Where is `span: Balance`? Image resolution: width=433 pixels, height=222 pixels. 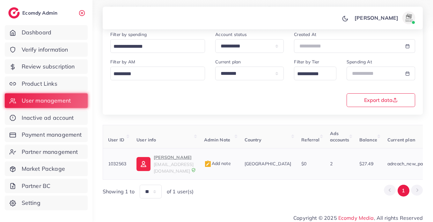 span: Balance is located at coordinates (368, 140).